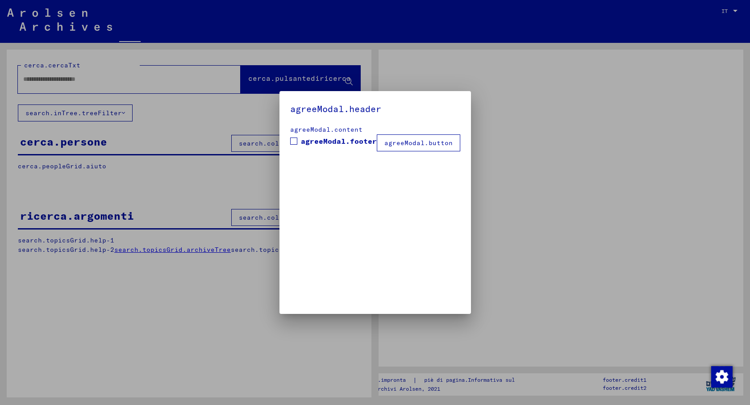  What do you see at coordinates (722, 377) in the screenshot?
I see `img: Modifica consenso` at bounding box center [722, 377].